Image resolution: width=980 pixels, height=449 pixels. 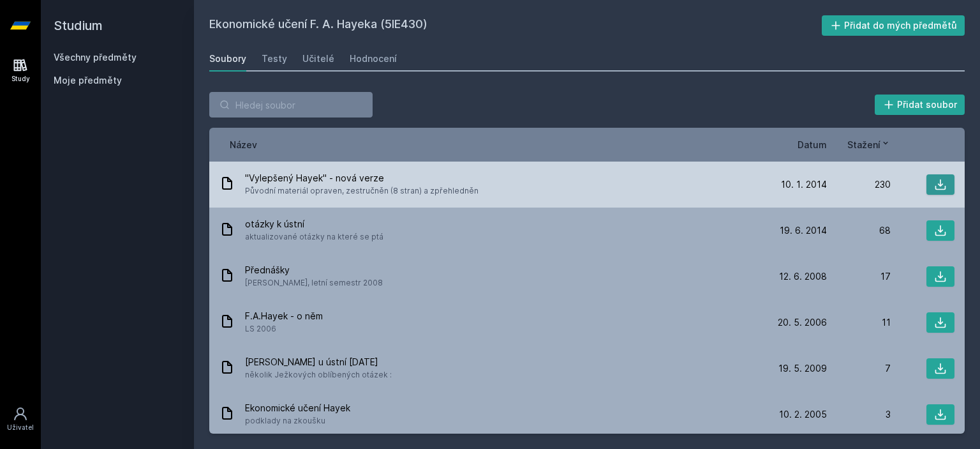 What do you see at coordinates (318, 59) in the screenshot?
I see `div: Učitelé` at bounding box center [318, 59].